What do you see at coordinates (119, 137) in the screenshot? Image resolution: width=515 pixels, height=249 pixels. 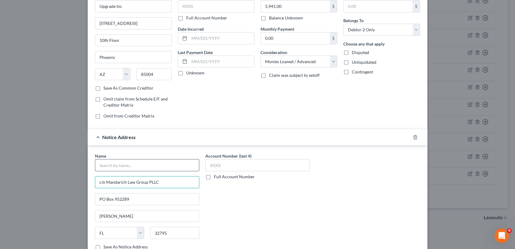 I see `span: Notice Address` at bounding box center [119, 137].